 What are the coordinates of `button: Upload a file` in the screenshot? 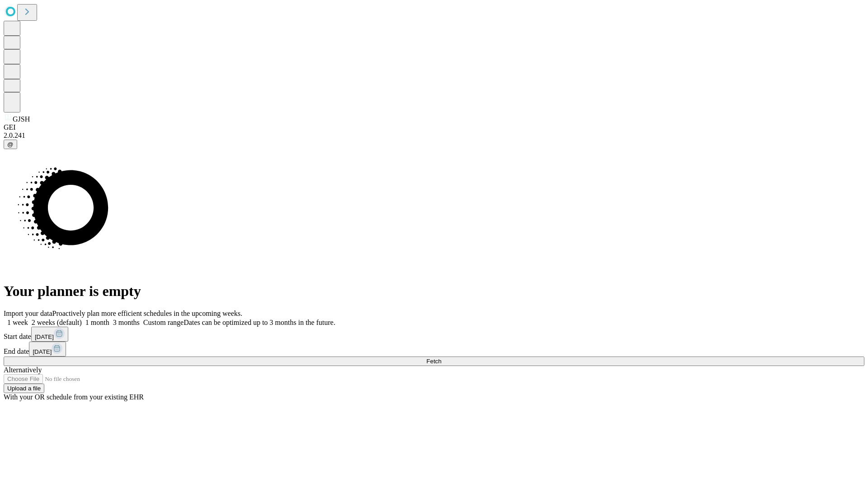 It's located at (24, 388).